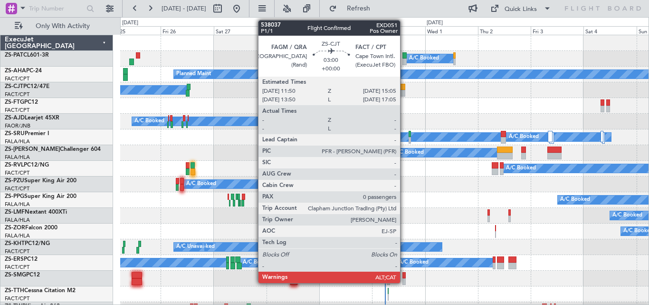 The width and height of the screenshot is (649, 305). I want to click on a: FAOR/JNB, so click(18, 125).